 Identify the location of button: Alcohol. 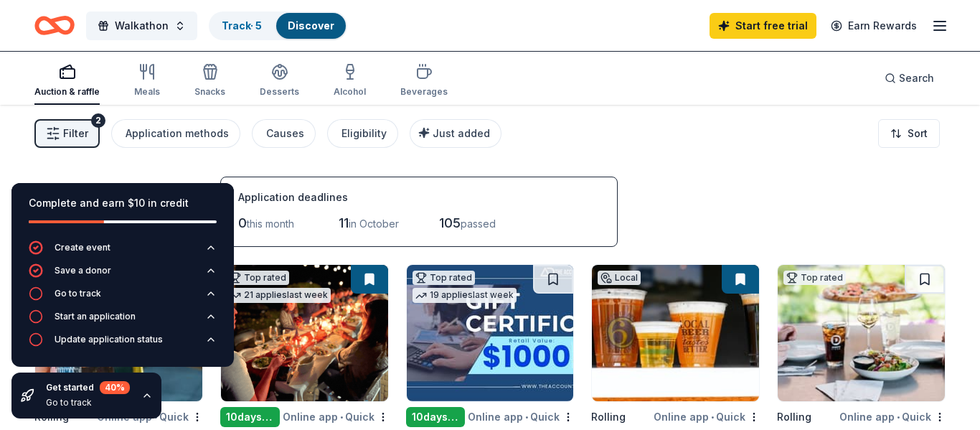
(349, 81).